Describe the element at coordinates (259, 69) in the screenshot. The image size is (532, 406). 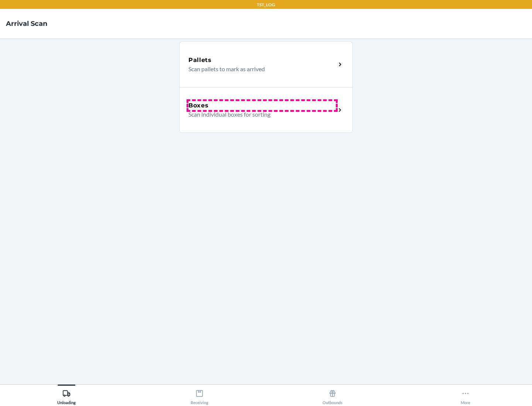
I see `p: Scan pallets to mark as arrived` at that location.